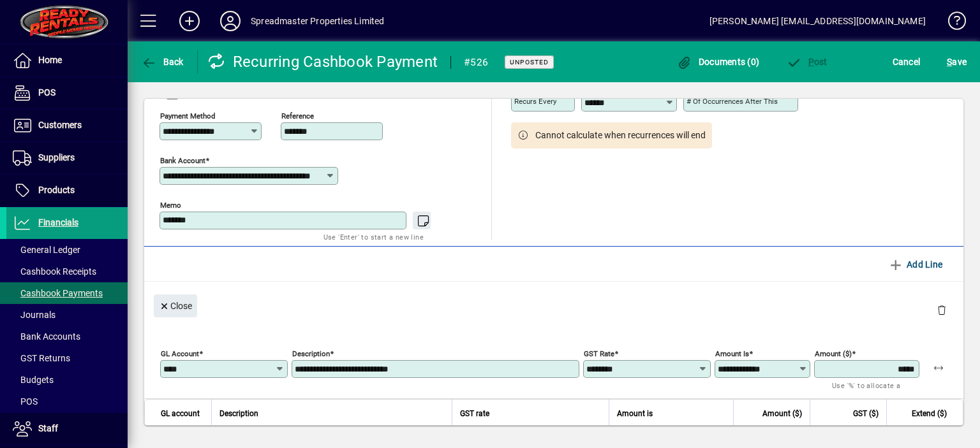 This screenshot has width=980, height=448. I want to click on a: GST Returns, so click(67, 358).